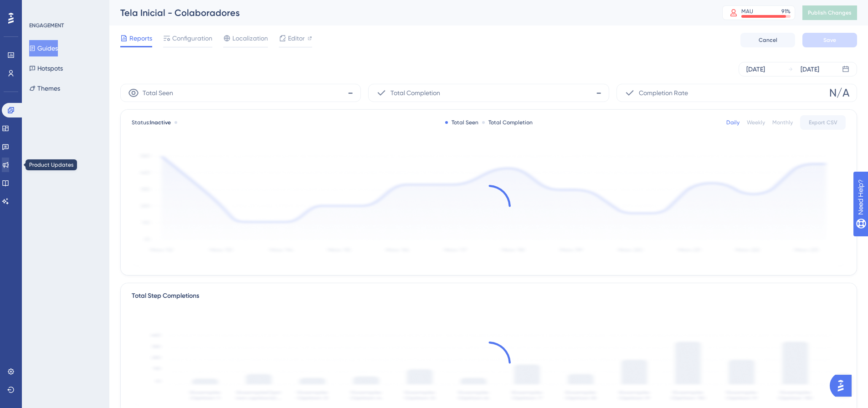  Describe the element at coordinates (829, 13) in the screenshot. I see `span: Publish Changes` at that location.